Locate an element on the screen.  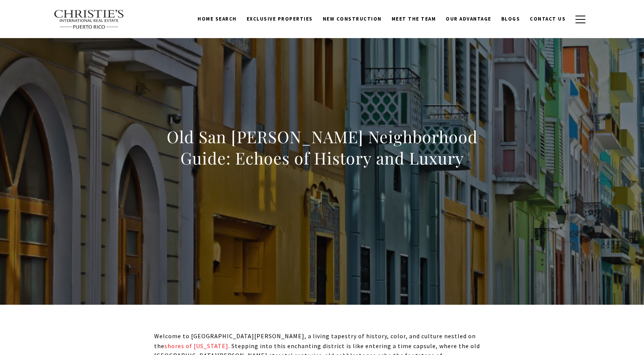
button: button is located at coordinates (580, 19).